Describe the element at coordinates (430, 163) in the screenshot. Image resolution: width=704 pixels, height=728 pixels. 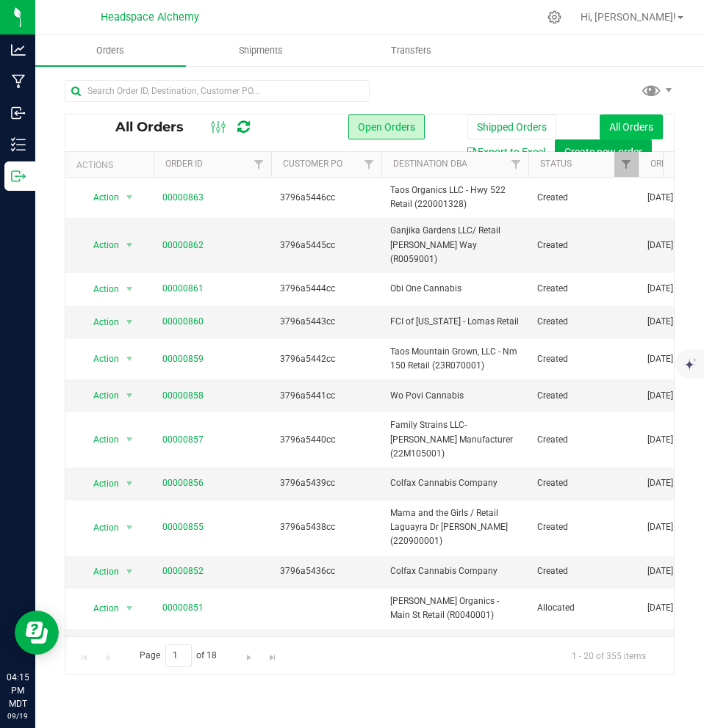
I see `a: Destination DBA` at that location.